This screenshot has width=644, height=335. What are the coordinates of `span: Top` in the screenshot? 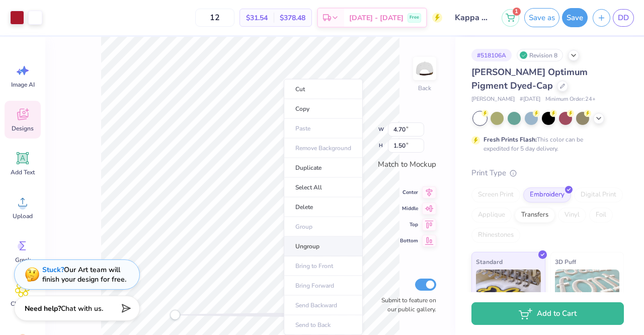 It's located at (409, 225).